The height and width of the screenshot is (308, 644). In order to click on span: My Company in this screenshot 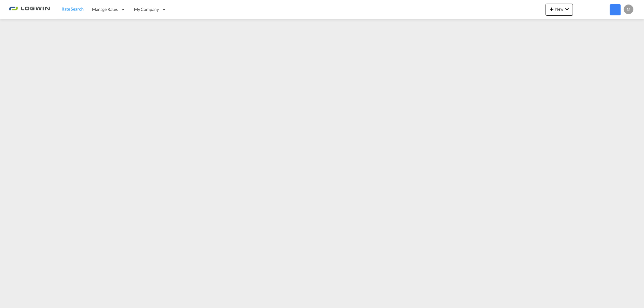, I will do `click(147, 9)`.